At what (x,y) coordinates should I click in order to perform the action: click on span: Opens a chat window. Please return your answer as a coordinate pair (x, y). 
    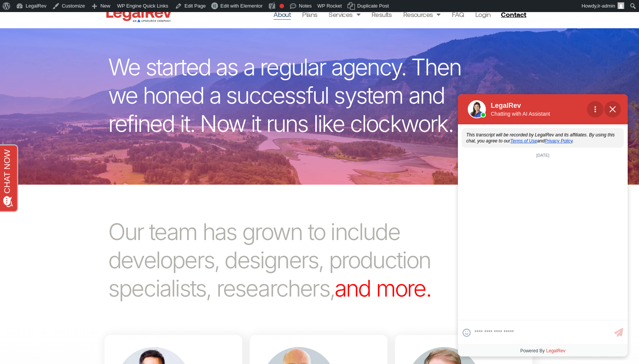
    Looking at the image, I should click on (41, 11).